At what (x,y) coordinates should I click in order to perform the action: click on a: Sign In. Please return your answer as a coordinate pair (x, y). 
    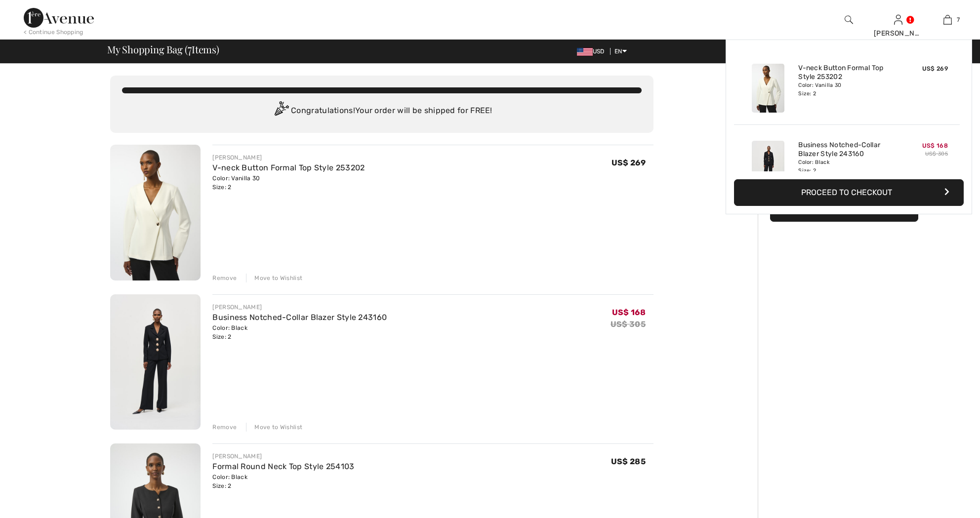
    Looking at the image, I should click on (898, 19).